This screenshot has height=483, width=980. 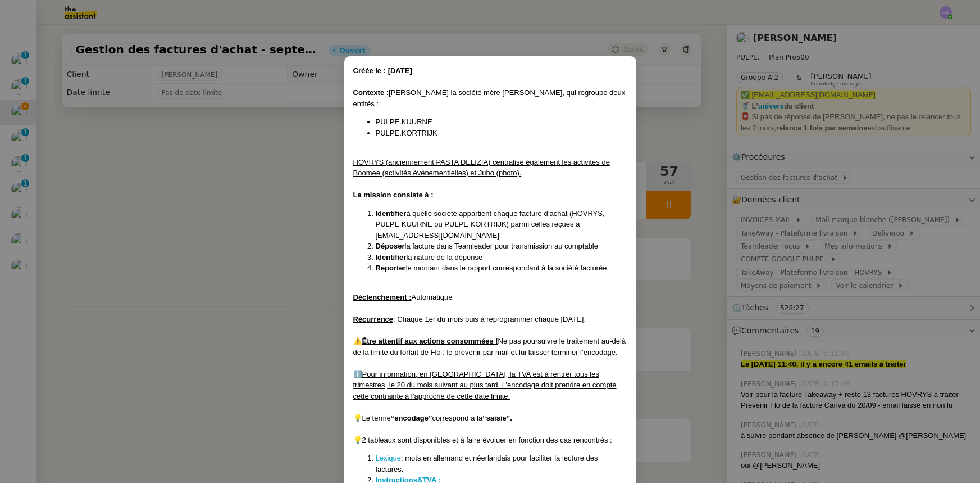 I want to click on u: HOVRYS (anciennement PASTA DELIZIA) centralise également les activités de Boomee (activités événe..., so click(x=481, y=168).